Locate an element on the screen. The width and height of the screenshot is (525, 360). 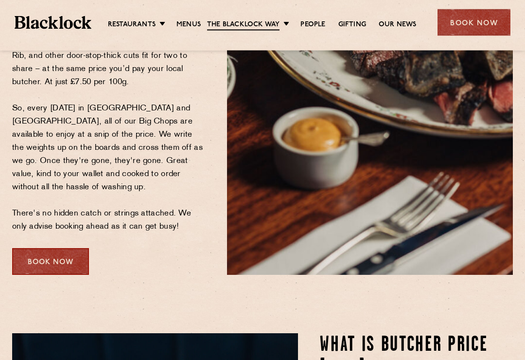
img: BL_Textured_Logo-footer-cropped.svg is located at coordinates (53, 22).